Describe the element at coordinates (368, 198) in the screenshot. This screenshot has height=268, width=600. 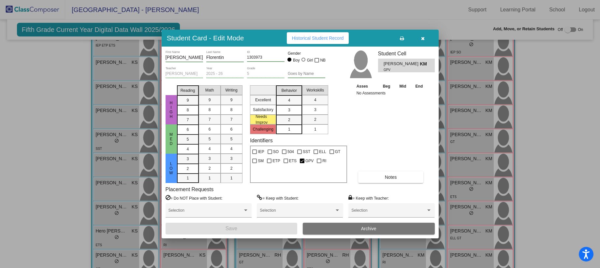
I see `label: = Keep with Teacher:` at that location.